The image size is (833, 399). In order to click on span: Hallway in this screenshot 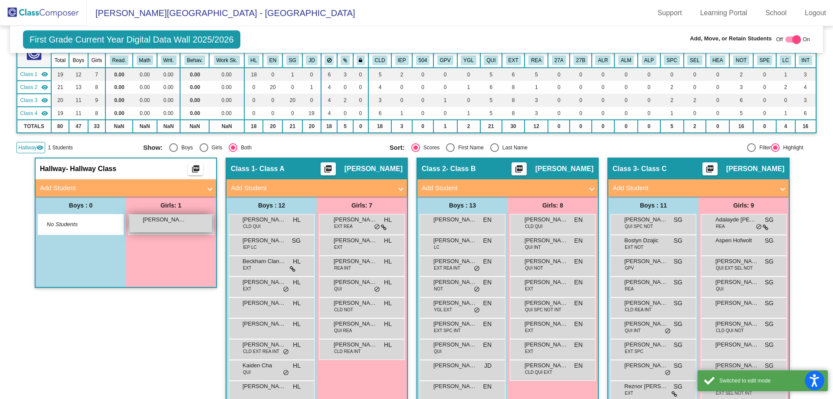, I will do `click(27, 147)`.